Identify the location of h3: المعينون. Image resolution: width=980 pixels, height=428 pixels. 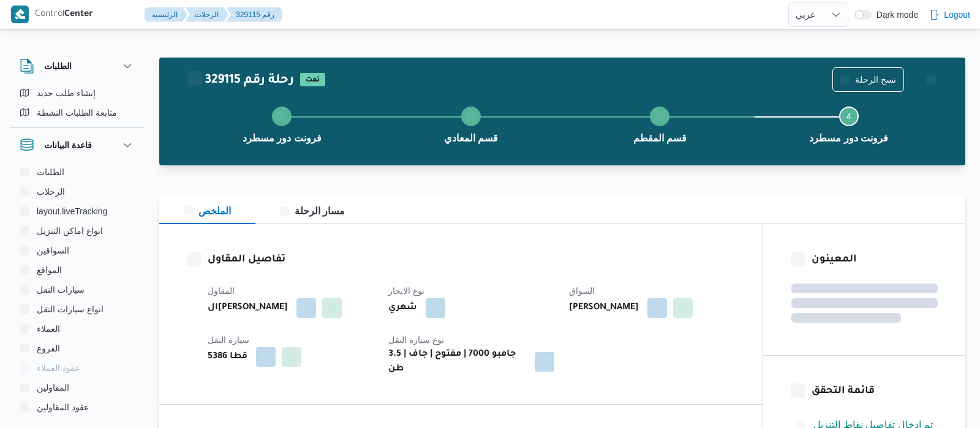
(875, 260).